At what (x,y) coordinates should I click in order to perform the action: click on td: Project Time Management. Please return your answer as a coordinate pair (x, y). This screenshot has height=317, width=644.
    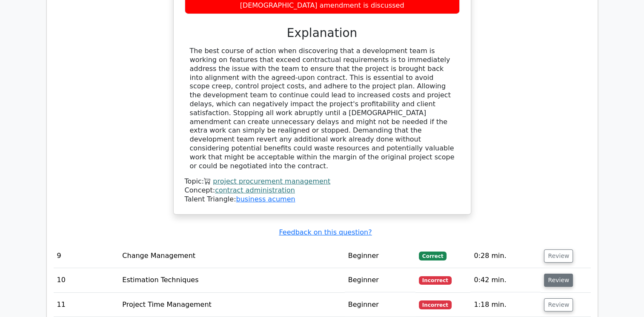
    Looking at the image, I should click on (231, 304).